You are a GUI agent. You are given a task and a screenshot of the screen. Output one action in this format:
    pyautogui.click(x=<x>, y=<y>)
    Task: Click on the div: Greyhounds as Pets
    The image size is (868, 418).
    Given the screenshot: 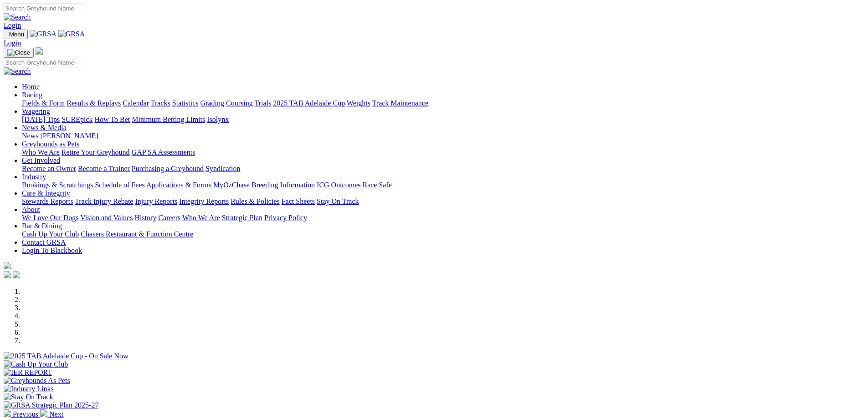 What is the action you would take?
    pyautogui.click(x=443, y=153)
    